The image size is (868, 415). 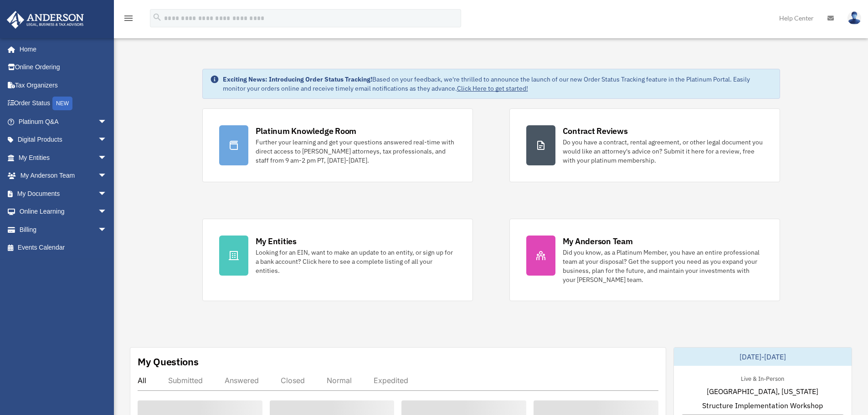 What do you see at coordinates (391, 381) in the screenshot?
I see `div: Expedited` at bounding box center [391, 381].